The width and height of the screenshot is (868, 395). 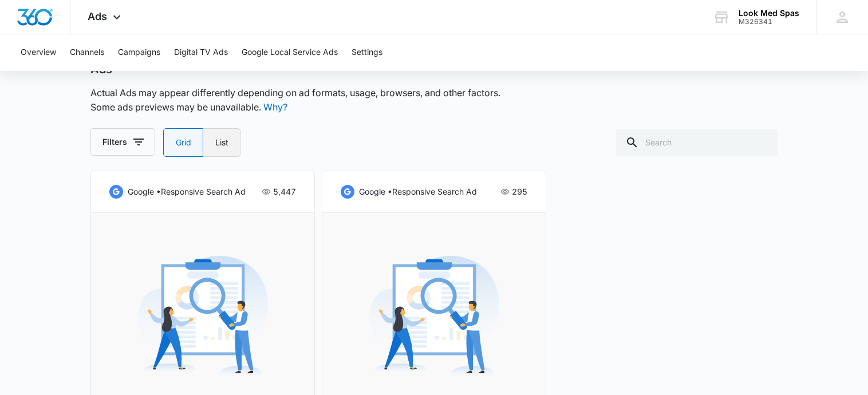 I want to click on button: Filters, so click(x=123, y=142).